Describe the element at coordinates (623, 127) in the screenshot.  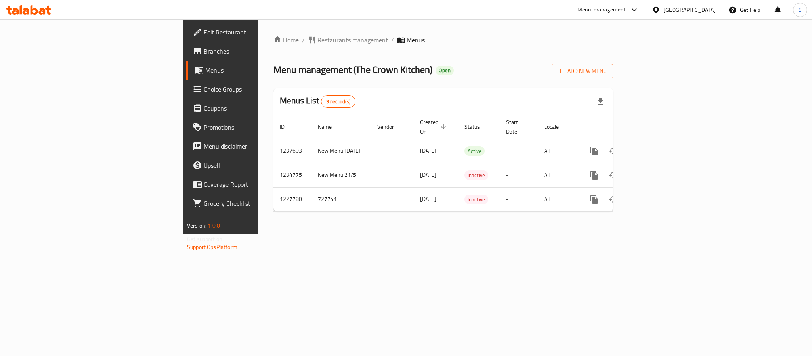
I see `th: Actions` at that location.